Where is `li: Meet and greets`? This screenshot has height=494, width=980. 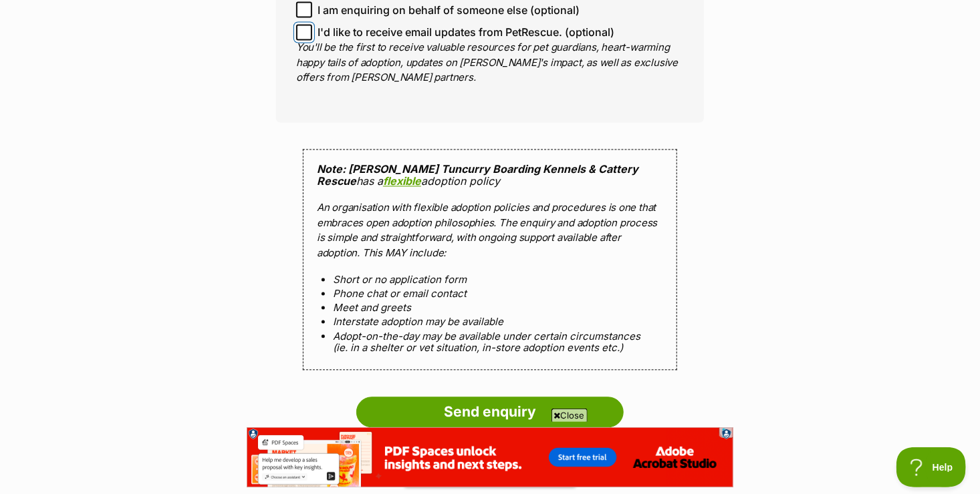 li: Meet and greets is located at coordinates (490, 308).